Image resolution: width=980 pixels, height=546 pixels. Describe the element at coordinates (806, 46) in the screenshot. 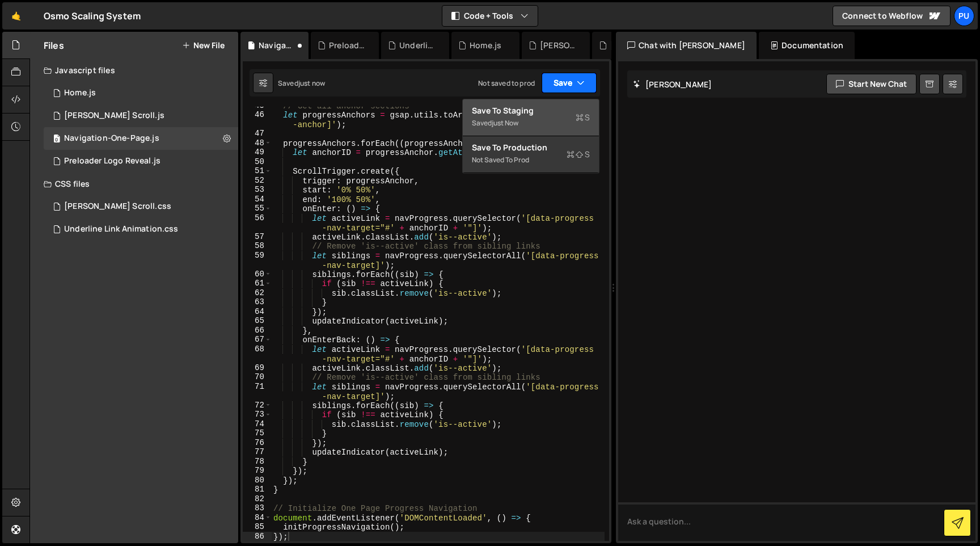

I see `div: Documentation` at that location.